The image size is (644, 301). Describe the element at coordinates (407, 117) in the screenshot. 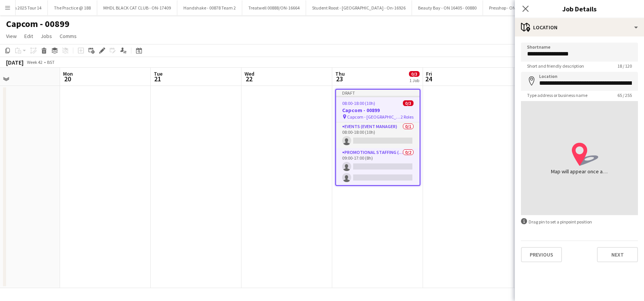

I see `span: 2 Roles` at that location.